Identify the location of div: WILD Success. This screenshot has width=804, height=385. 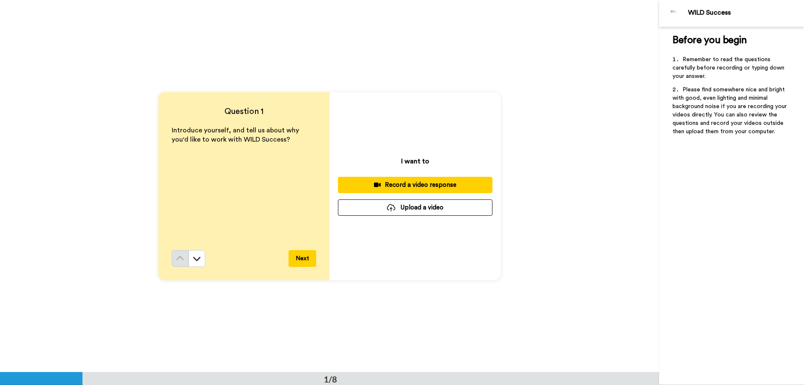
(745, 13).